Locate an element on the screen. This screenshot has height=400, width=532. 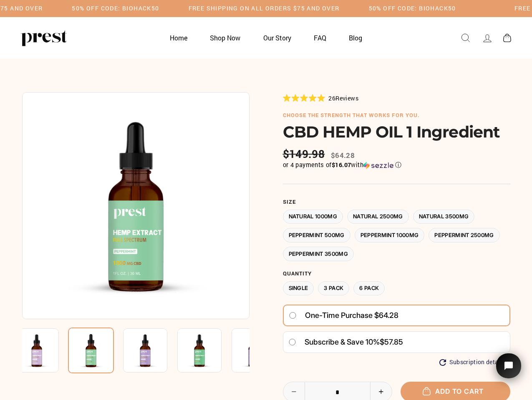
span: $149.98 is located at coordinates (305, 154).